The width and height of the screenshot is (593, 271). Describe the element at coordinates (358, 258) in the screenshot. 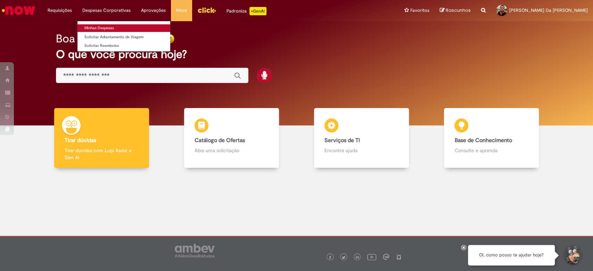

I see `img: logo_footer_linkedin.png` at that location.